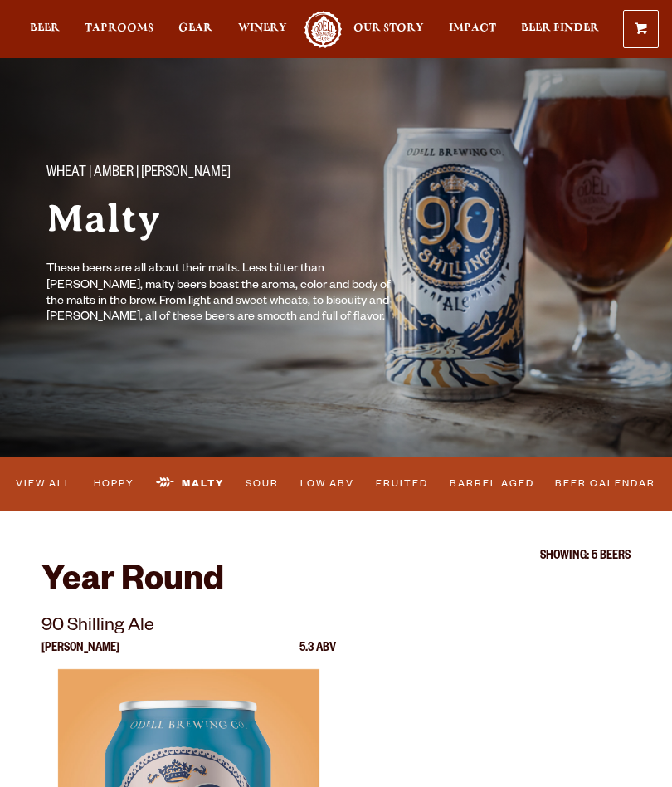 This screenshot has height=787, width=672. What do you see at coordinates (190, 484) in the screenshot?
I see `a: Malty` at bounding box center [190, 484].